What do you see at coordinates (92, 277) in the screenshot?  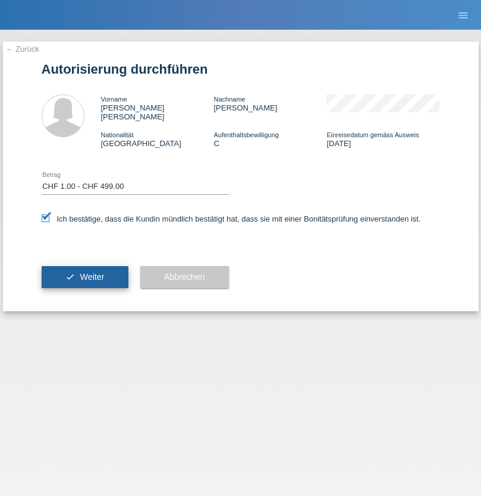 I see `span: Weiter` at bounding box center [92, 277].